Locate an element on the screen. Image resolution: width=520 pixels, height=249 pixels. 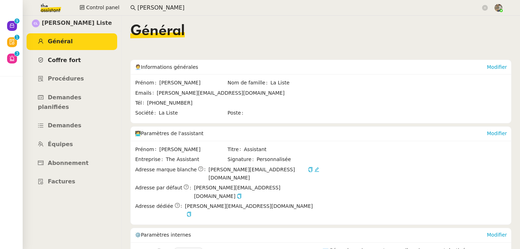
a: Abonnement is located at coordinates (72, 163).